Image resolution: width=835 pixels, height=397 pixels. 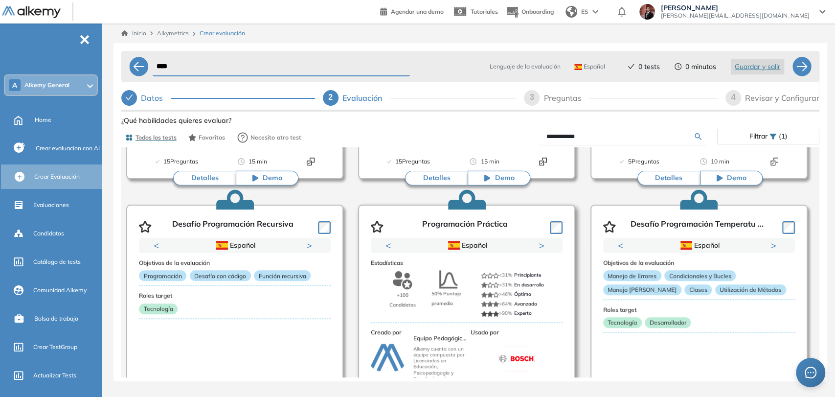 I want to click on span: Avanzado, so click(x=526, y=303).